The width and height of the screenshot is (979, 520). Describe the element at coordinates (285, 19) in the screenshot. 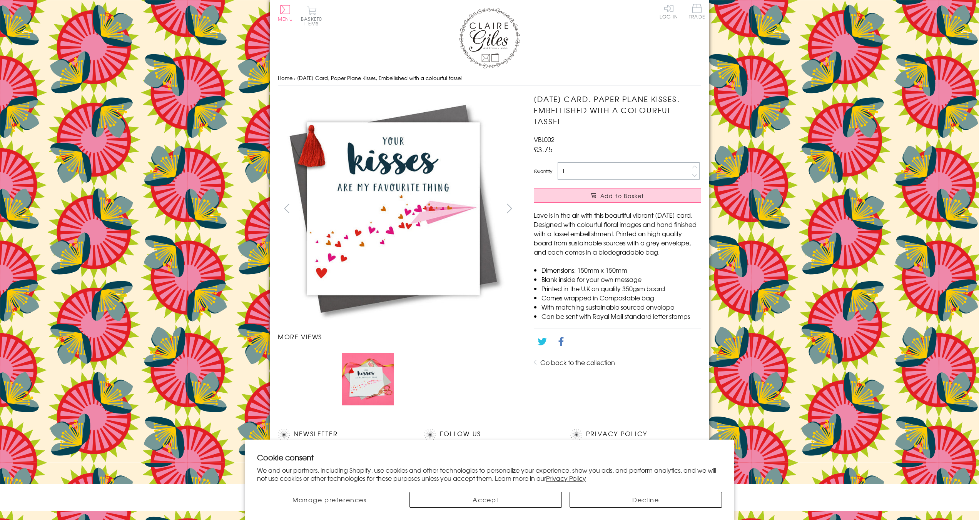

I see `span: Menu` at that location.